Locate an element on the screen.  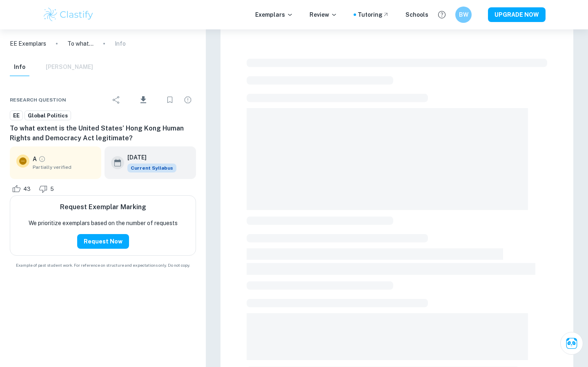
a: EE is located at coordinates (16, 116).